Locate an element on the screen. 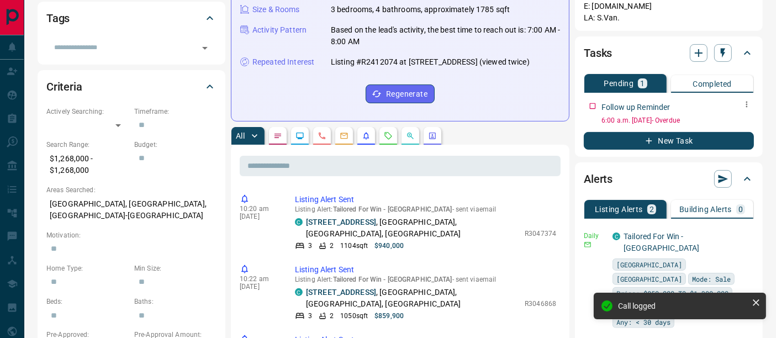 Image resolution: width=776 pixels, height=338 pixels. p: Beds: is located at coordinates (87, 302).